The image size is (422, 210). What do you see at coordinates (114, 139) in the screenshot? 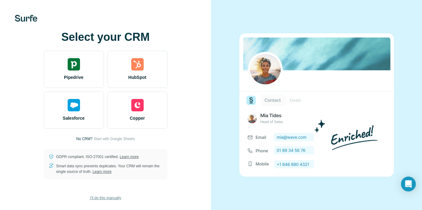
I see `span: Start with Google Sheets` at bounding box center [114, 139].